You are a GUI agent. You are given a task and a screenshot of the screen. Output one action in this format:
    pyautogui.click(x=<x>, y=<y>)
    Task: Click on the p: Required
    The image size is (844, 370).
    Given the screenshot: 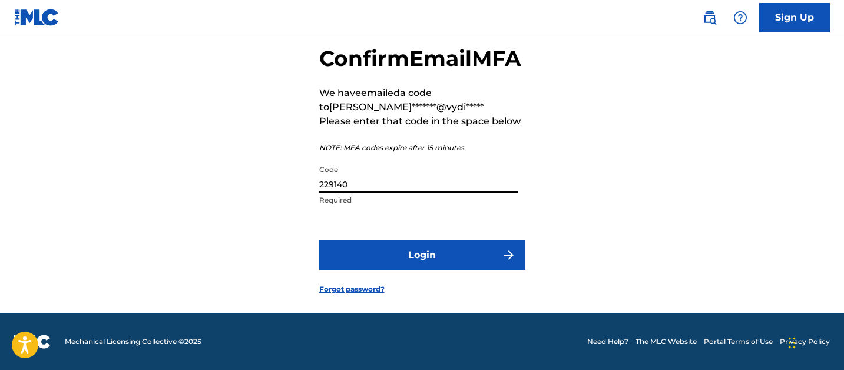 What is the action you would take?
    pyautogui.click(x=419, y=200)
    